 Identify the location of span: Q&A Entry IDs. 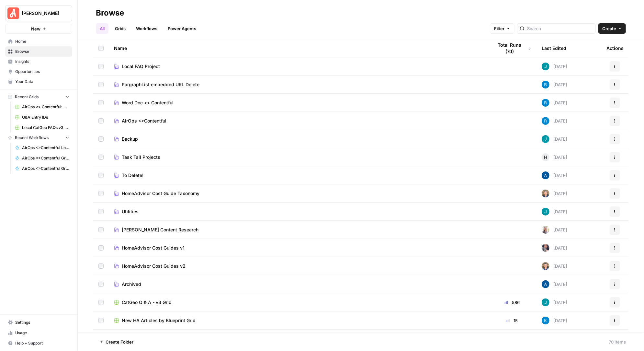
(45, 117).